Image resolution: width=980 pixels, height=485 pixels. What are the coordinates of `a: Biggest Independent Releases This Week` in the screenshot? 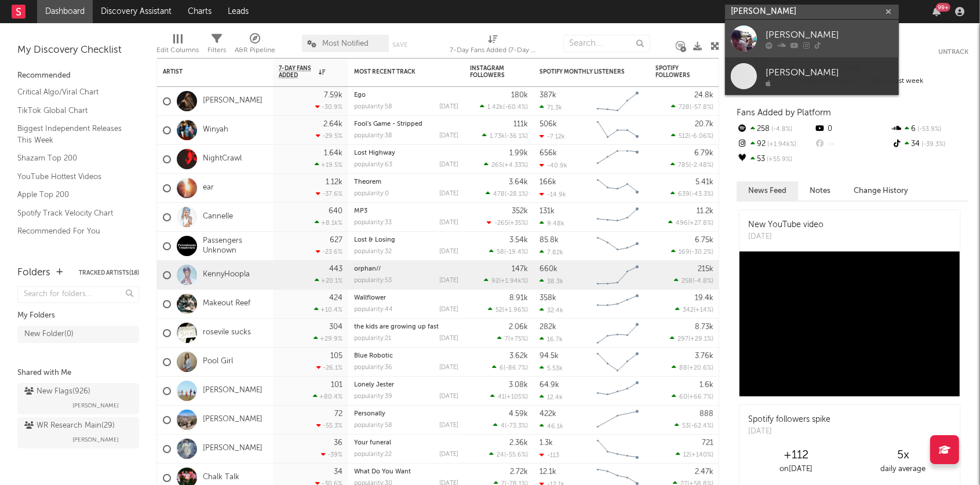 It's located at (72, 134).